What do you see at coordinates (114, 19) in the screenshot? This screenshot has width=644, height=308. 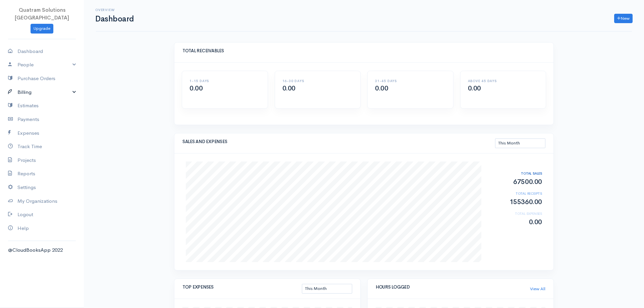 I see `h1: Dashboard` at bounding box center [114, 19].